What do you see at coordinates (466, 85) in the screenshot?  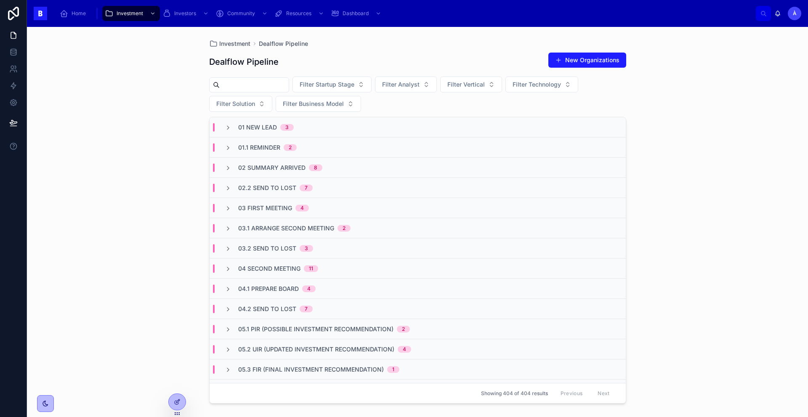 I see `span: Filter Vertical` at bounding box center [466, 85].